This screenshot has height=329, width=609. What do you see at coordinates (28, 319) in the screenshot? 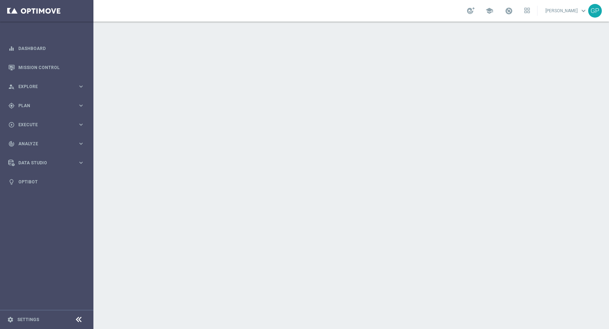
I see `a: Settings` at bounding box center [28, 319].